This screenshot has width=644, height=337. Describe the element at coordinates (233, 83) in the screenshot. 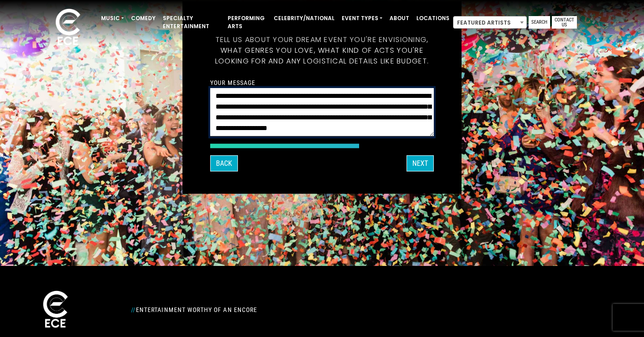

I see `label: Your message` at that location.